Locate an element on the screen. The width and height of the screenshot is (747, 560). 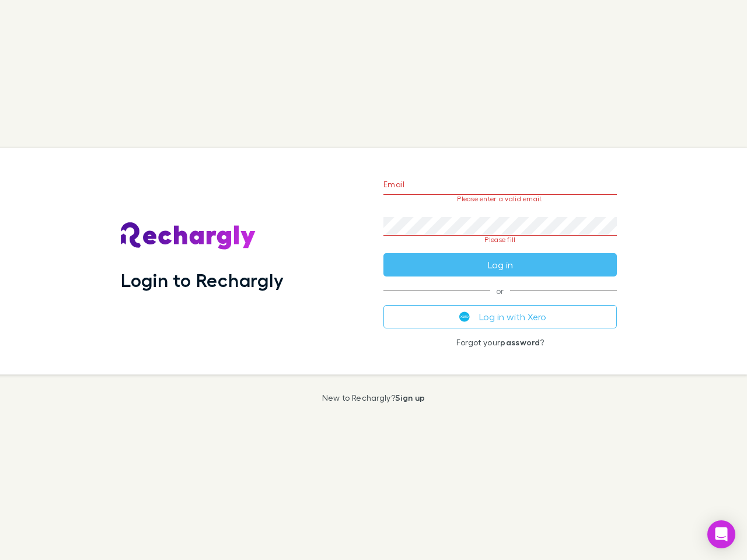
p: Please enter a valid email. is located at coordinates (500, 199).